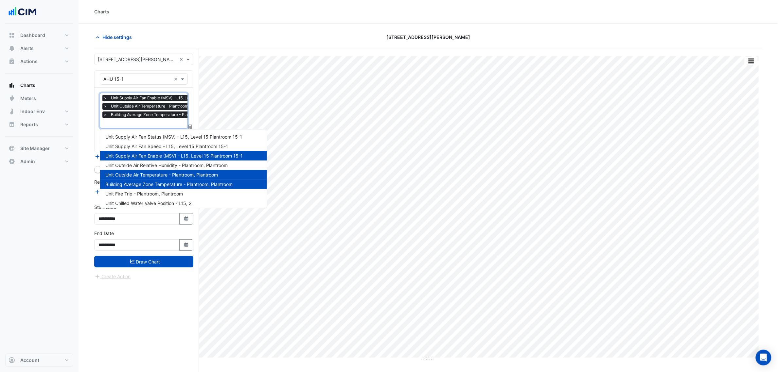 Image resolution: width=778 pixels, height=372 pixels. Describe the element at coordinates (39, 162) in the screenshot. I see `button: Admin` at that location.